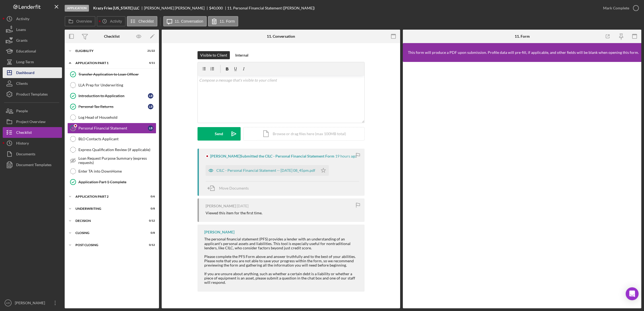  What do you see at coordinates (117, 85) in the screenshot?
I see `div: LLA Prep for Underwriting` at bounding box center [117, 85].